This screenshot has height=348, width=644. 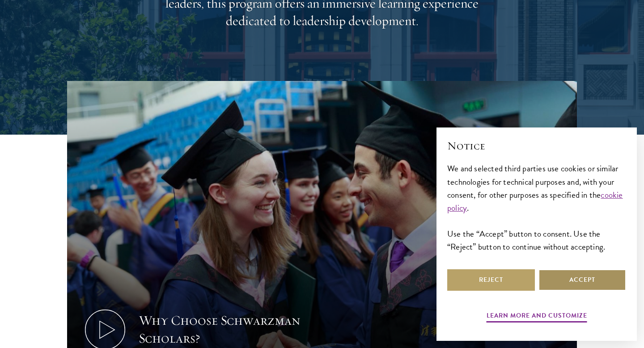 What do you see at coordinates (537, 207) in the screenshot?
I see `div: We and selected third parties use cookies or similar technologies for technical purposes and, wit...` at bounding box center [537, 207].